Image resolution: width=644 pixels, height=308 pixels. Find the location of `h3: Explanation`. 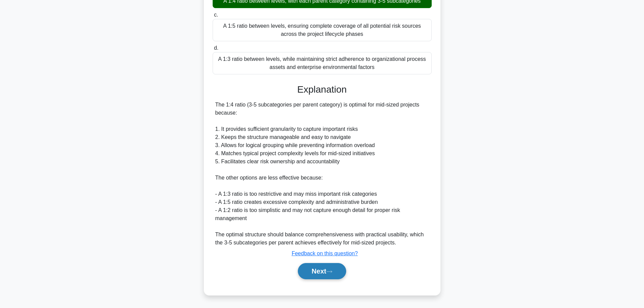

h3: Explanation is located at coordinates (322, 90).